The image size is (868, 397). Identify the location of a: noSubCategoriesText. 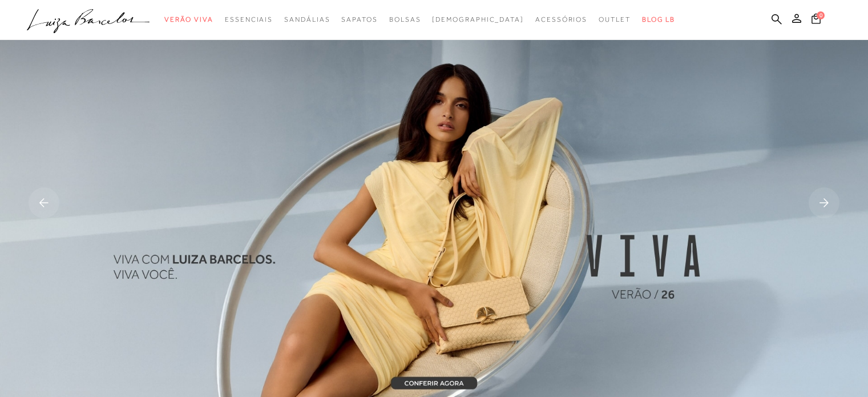
(478, 19).